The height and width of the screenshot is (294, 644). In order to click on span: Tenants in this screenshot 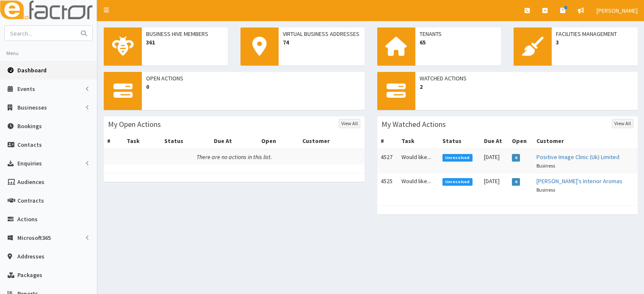, I will do `click(458, 34)`.